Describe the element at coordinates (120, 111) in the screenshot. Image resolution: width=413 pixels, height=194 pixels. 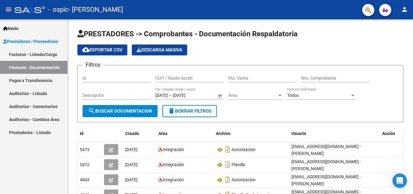
I see `span: Buscar Documentacion` at that location.